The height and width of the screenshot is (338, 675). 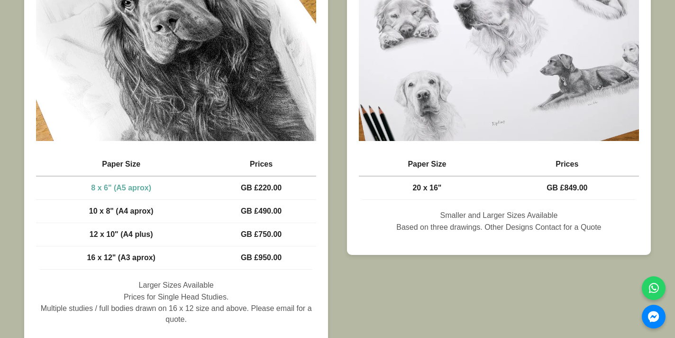 What do you see at coordinates (567, 187) in the screenshot?
I see `span: GB £849.00` at bounding box center [567, 187].